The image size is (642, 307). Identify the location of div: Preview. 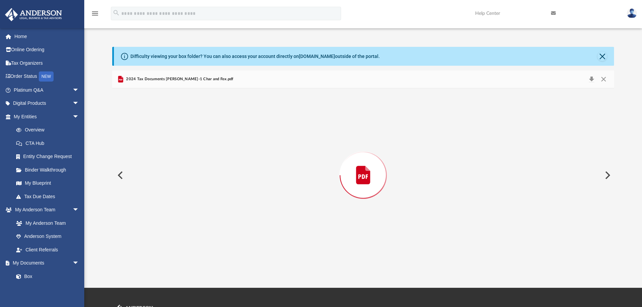
(363, 166).